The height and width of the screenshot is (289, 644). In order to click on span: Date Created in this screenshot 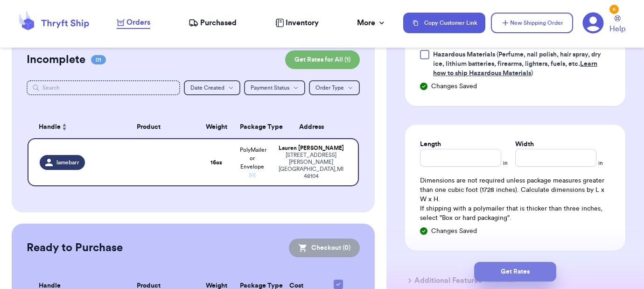, I will do `click(207, 88)`.